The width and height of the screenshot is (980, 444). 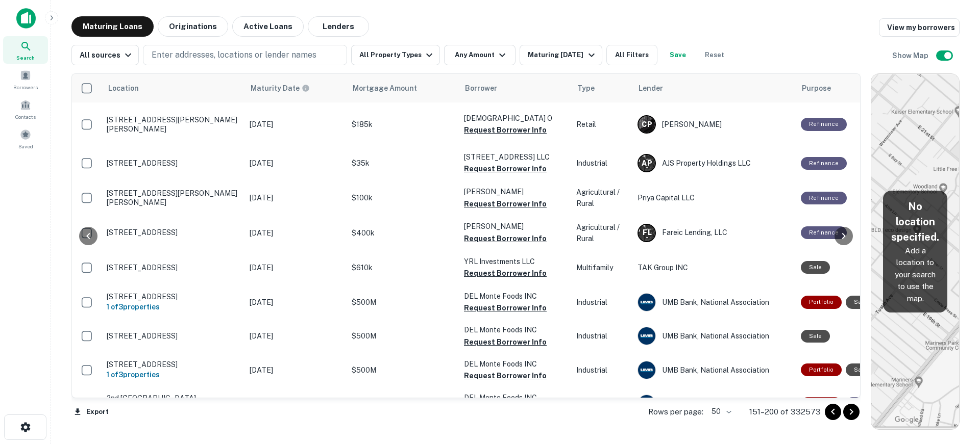 I want to click on div: Search, so click(x=25, y=50).